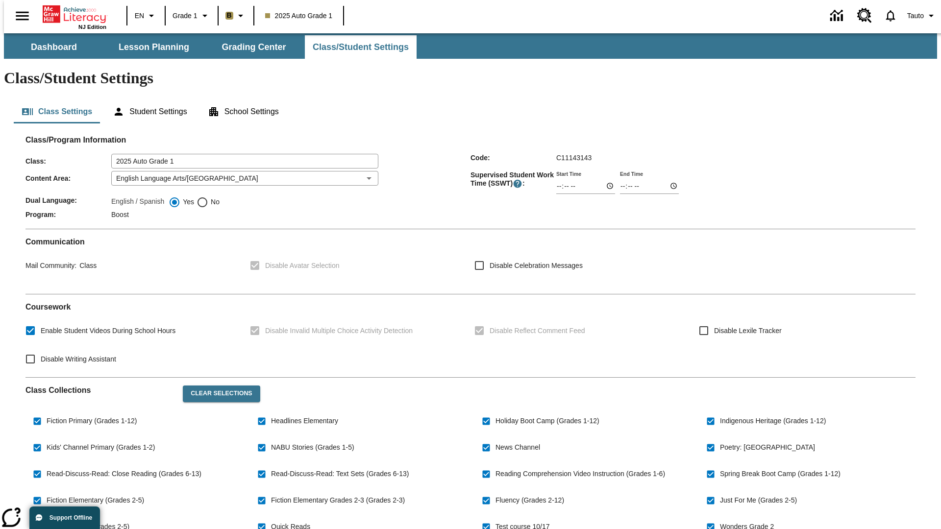 The width and height of the screenshot is (941, 529). What do you see at coordinates (154, 47) in the screenshot?
I see `button: Lesson Planning` at bounding box center [154, 47].